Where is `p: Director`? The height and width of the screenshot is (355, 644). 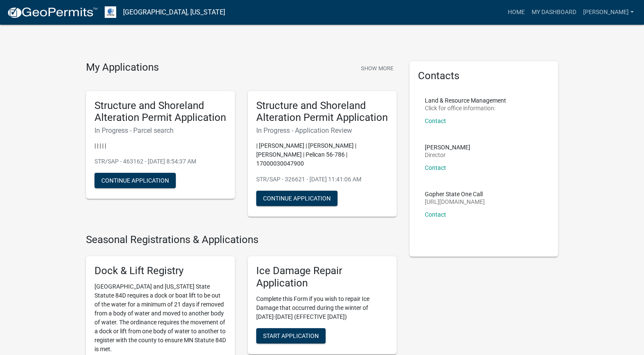
p: Director is located at coordinates (447, 155).